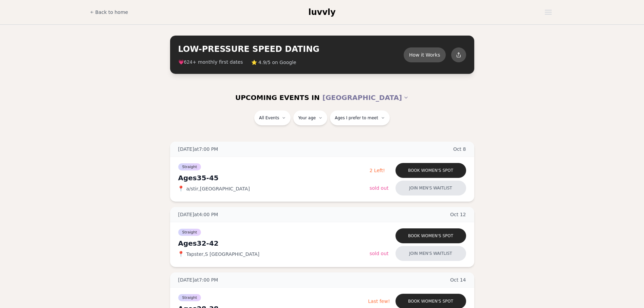  I want to click on span: Oct 8, so click(460, 150).